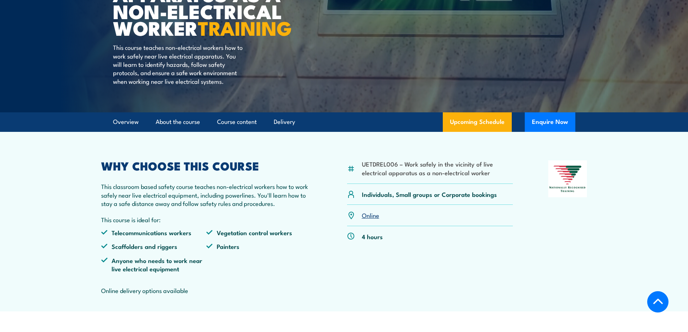 The image size is (688, 332). I want to click on li: Anyone who needs to work near live electrical equipment, so click(154, 264).